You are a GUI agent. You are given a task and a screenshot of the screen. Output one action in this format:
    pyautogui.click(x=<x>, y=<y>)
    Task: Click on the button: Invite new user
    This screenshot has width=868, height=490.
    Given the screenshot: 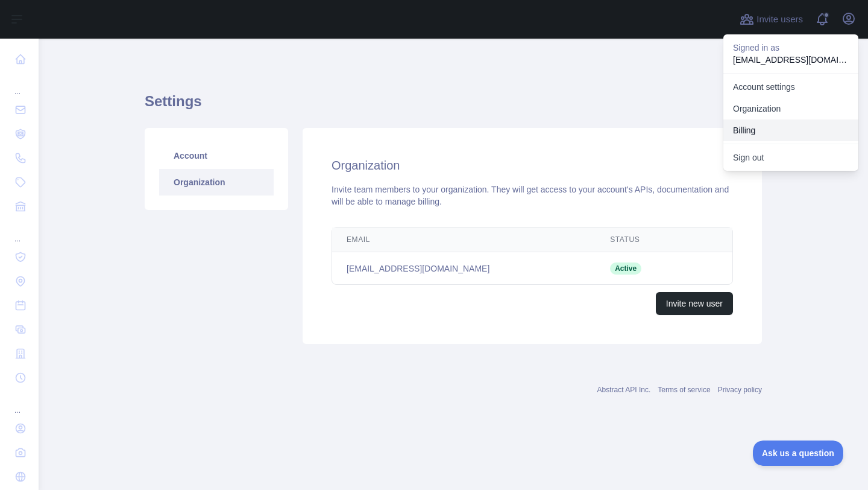 What is the action you would take?
    pyautogui.click(x=695, y=303)
    